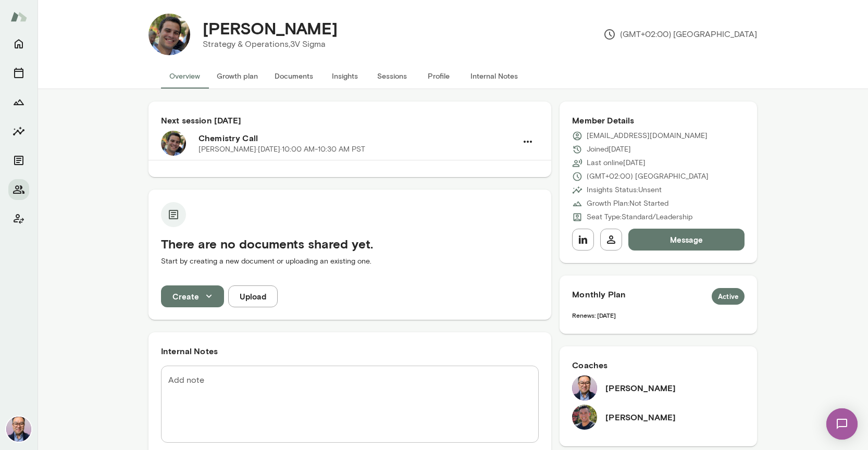  I want to click on h6: Chemistry Call, so click(358, 138).